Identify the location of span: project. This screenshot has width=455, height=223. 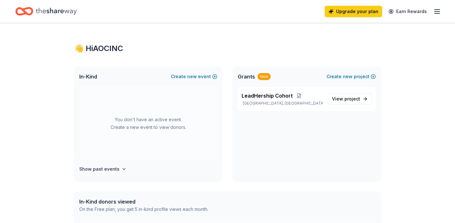
(352, 99).